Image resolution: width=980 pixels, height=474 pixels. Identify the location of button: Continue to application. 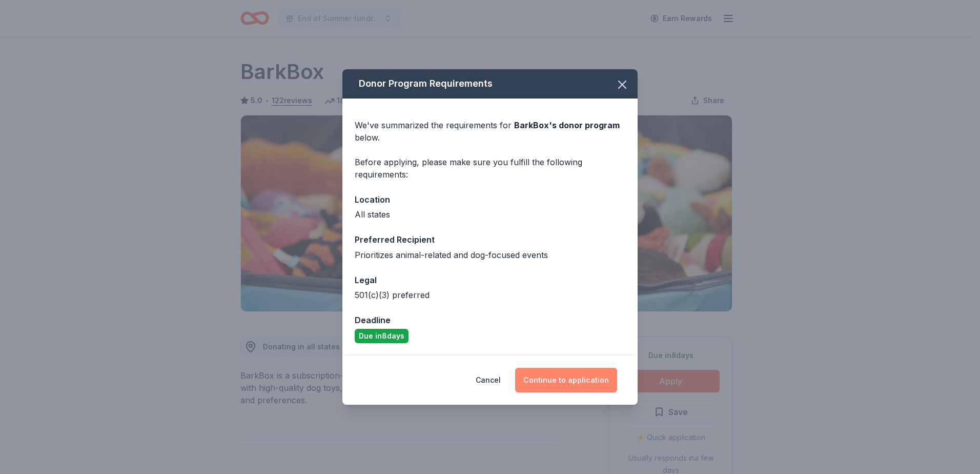
(566, 380).